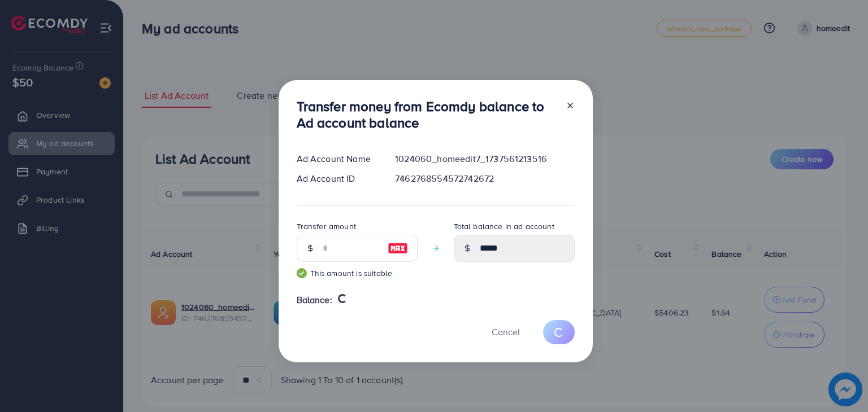 This screenshot has height=412, width=868. Describe the element at coordinates (337, 159) in the screenshot. I see `div: Ad Account Name` at that location.